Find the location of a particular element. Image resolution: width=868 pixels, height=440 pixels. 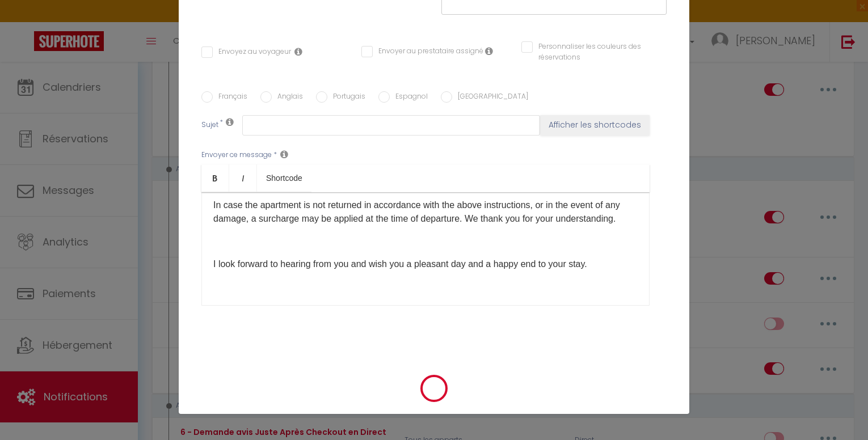

button: Afficher les shortcodes is located at coordinates (594, 125).